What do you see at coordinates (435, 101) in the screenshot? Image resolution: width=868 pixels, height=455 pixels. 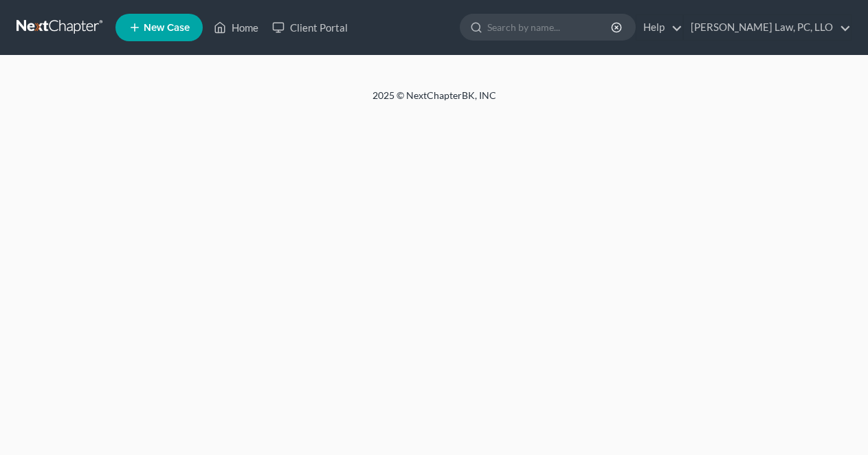 I see `div: 2025 © NextChapterBK, INC` at bounding box center [435, 101].